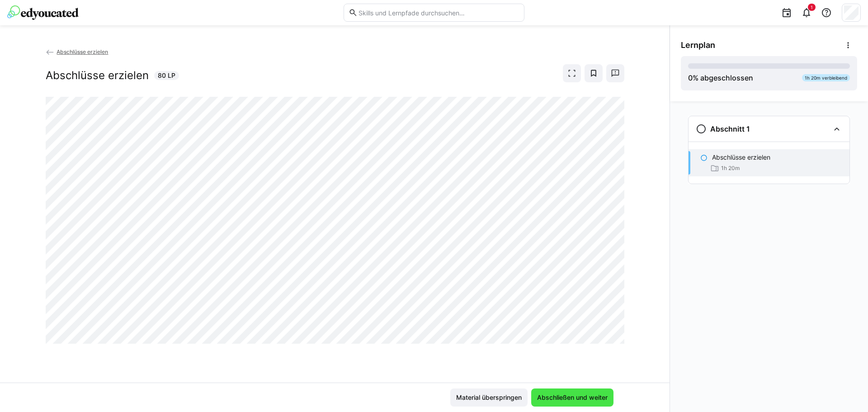  Describe the element at coordinates (439, 13) in the screenshot. I see `input: Skills und Lernpfade durchsuchen…` at that location.